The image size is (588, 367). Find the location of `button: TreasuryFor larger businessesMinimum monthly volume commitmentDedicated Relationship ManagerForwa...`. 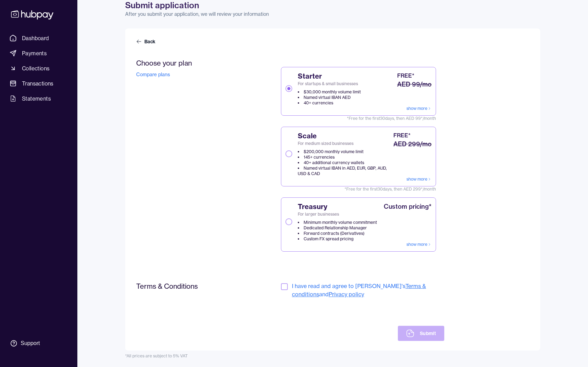

button: TreasuryFor larger businessesMinimum monthly volume commitmentDedicated Relationship ManagerForwa... is located at coordinates (289, 222).